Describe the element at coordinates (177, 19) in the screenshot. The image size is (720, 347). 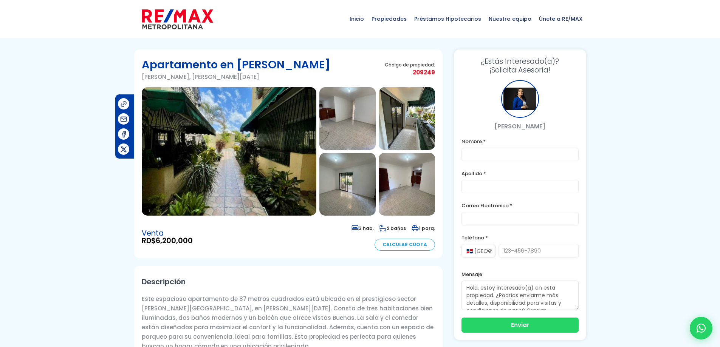
I see `img: remax-metropolitana-logo` at that location.